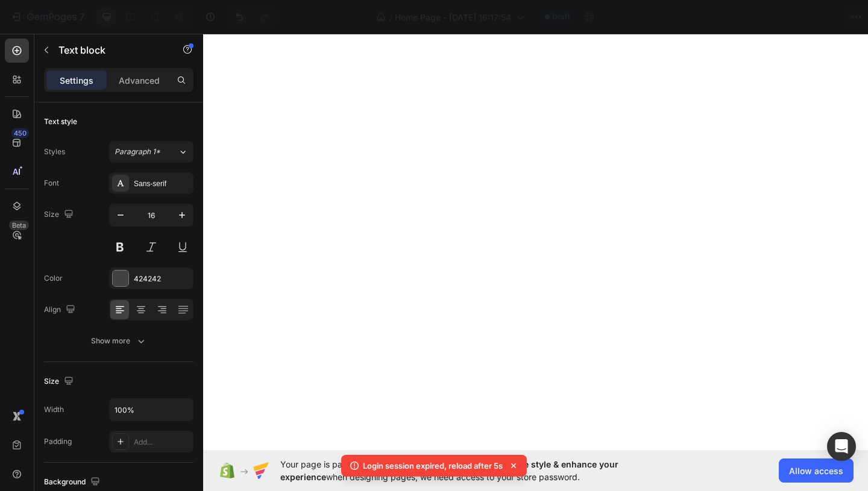 The image size is (868, 491). Describe the element at coordinates (51, 183) in the screenshot. I see `div: Font` at that location.